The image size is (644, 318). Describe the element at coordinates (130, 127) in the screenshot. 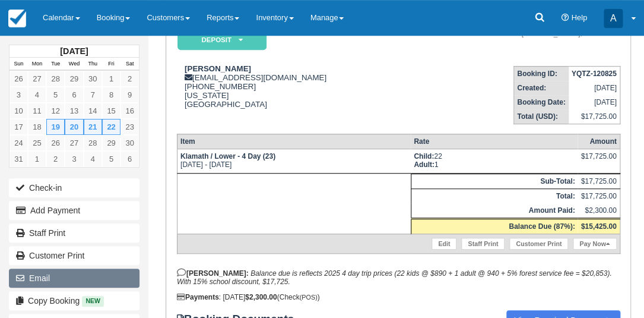

I see `a: 23` at that location.